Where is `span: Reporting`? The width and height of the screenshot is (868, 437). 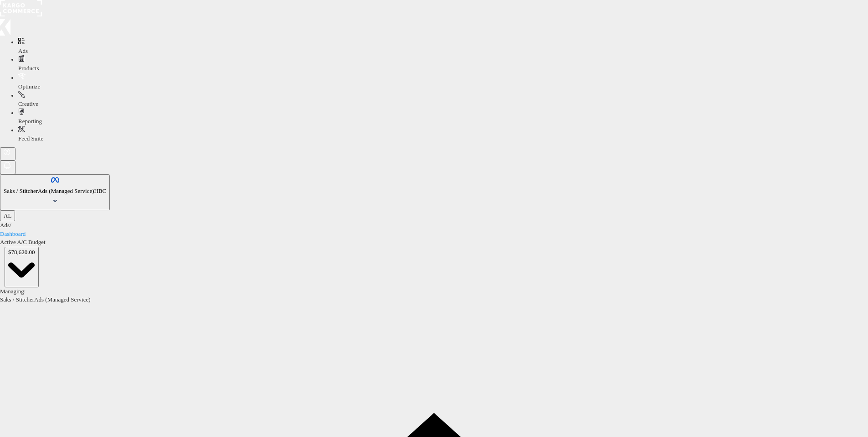
span: Reporting is located at coordinates (30, 121).